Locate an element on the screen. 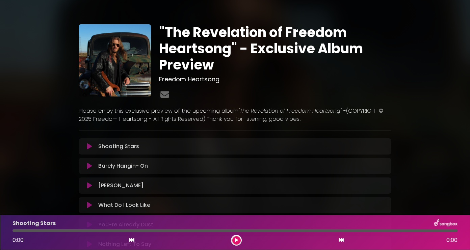 Image resolution: width=470 pixels, height=250 pixels. h1: "The Revelation of Freedom Heartsong" - Exclusive Album Preview is located at coordinates (275, 49).